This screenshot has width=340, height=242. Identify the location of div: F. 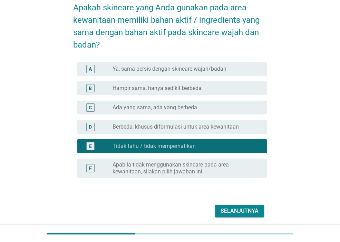
(90, 168).